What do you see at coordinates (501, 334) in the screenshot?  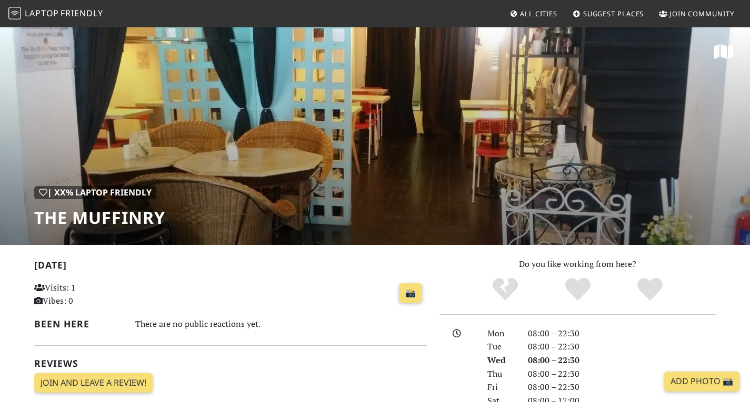 I see `div: Mon` at bounding box center [501, 334].